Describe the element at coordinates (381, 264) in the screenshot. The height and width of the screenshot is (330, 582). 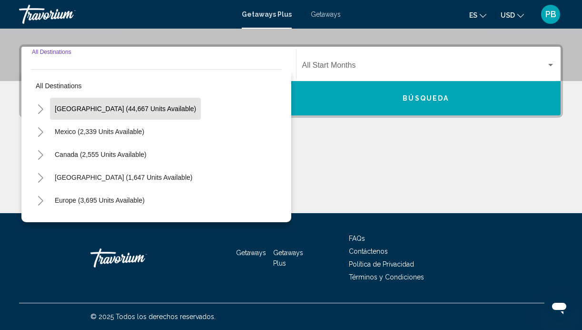
I see `span: Política de Privacidad` at that location.